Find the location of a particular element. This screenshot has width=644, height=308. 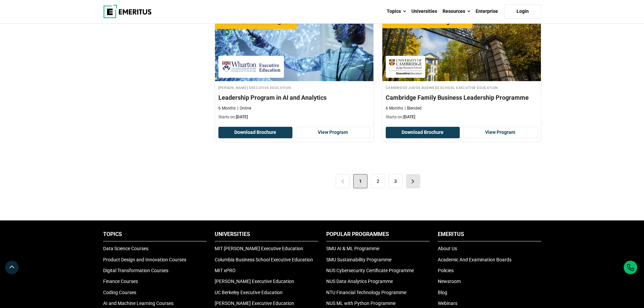

a: Digital Transformation Courses is located at coordinates (135, 271).